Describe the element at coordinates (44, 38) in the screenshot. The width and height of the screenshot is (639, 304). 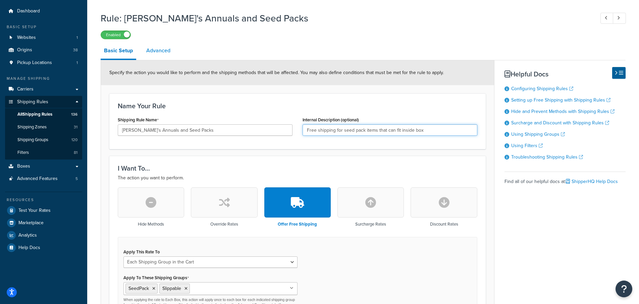
I see `li: Websites` at that location.